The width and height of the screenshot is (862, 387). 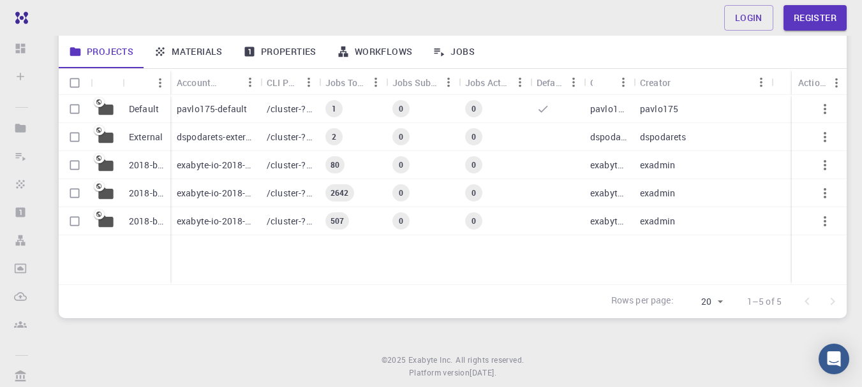 I want to click on a: Jobs, so click(x=453, y=52).